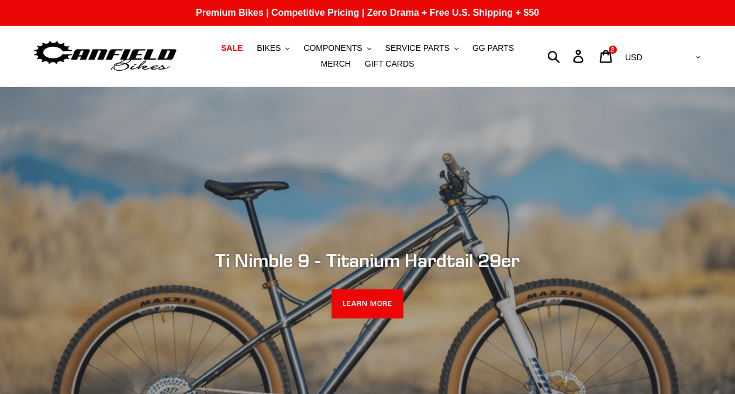 The height and width of the screenshot is (394, 735). What do you see at coordinates (422, 48) in the screenshot?
I see `button: SERVICE PARTS` at bounding box center [422, 48].